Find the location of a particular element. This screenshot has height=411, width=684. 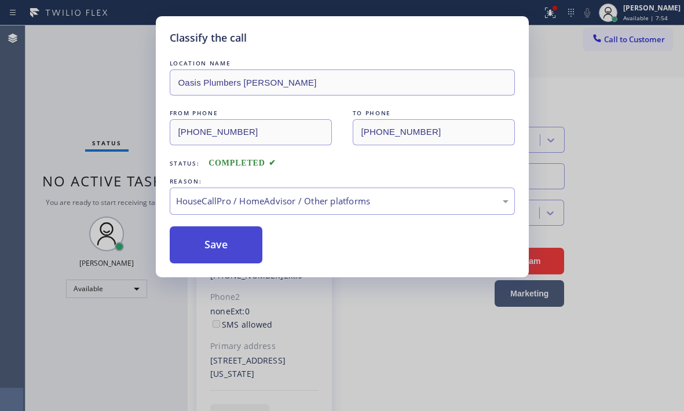

div: REASON: is located at coordinates (342, 181).